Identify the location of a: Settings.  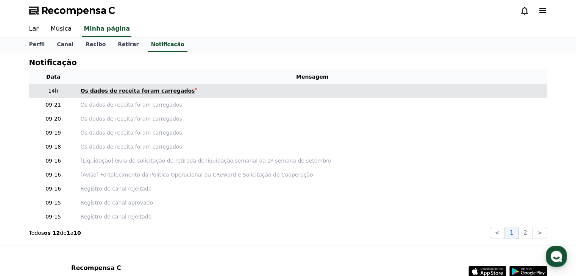
(122, 223).